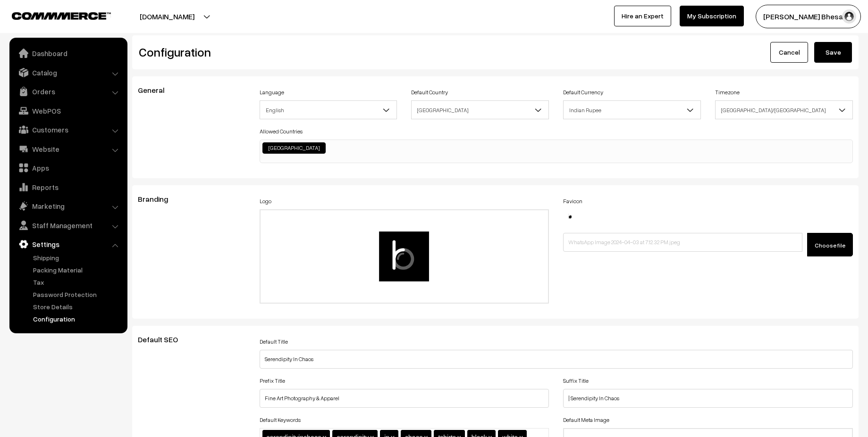 This screenshot has height=437, width=868. I want to click on label: Allowed Countries, so click(281, 131).